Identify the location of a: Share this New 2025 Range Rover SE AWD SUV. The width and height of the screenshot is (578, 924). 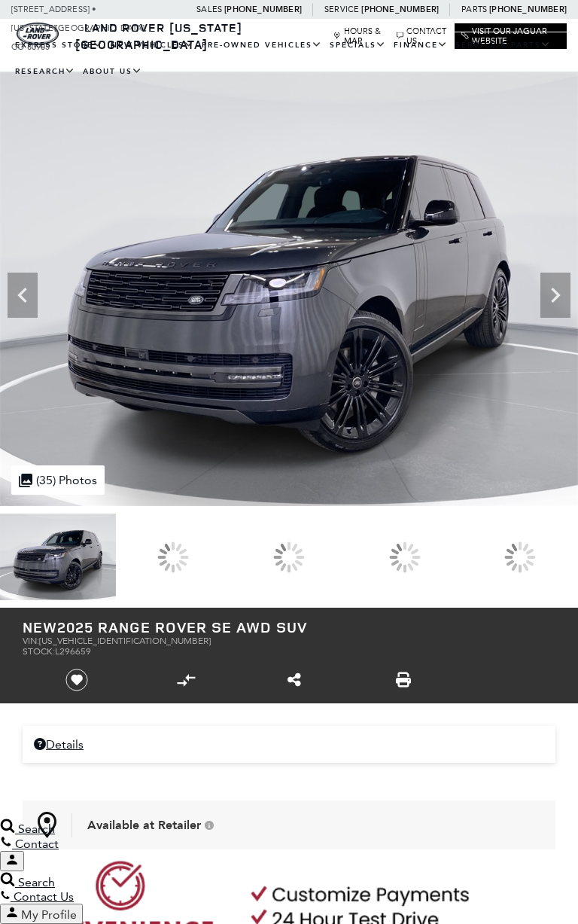
(294, 680).